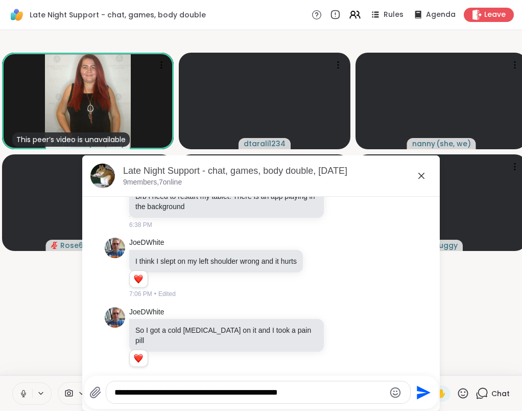 The height and width of the screenshot is (411, 522). What do you see at coordinates (446, 245) in the screenshot?
I see `span: huggy` at bounding box center [446, 245].